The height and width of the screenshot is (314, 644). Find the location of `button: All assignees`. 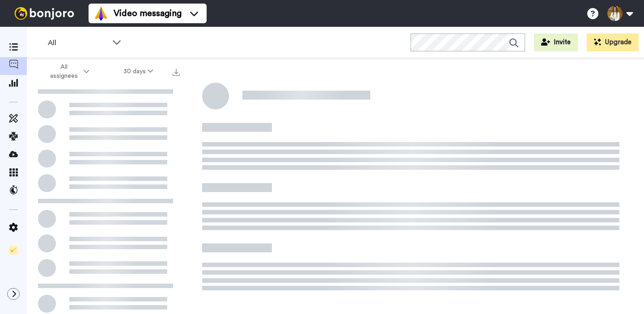

button: All assignees is located at coordinates (67, 72).